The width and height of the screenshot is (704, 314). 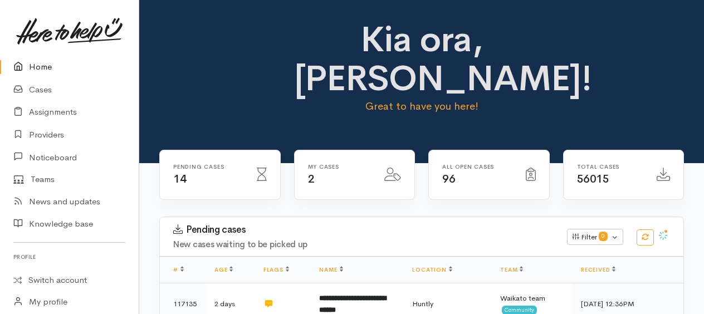 I want to click on h6: Total cases, so click(x=610, y=166).